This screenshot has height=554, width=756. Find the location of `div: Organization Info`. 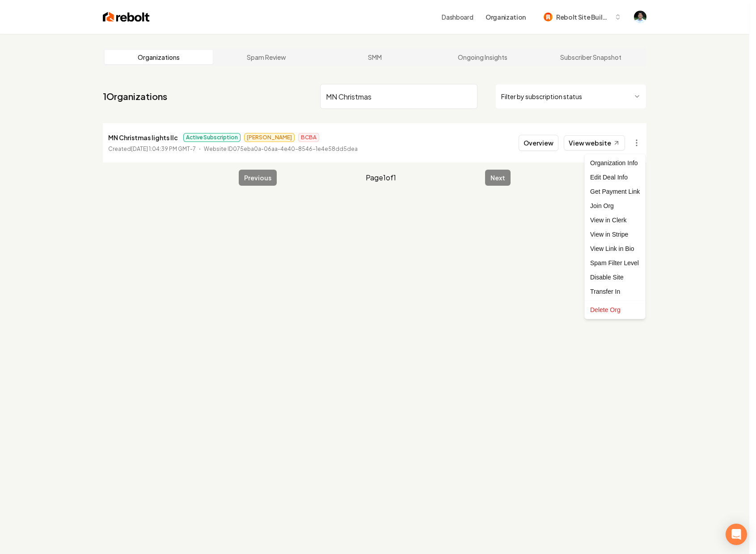

div: Organization Info is located at coordinates (614, 163).